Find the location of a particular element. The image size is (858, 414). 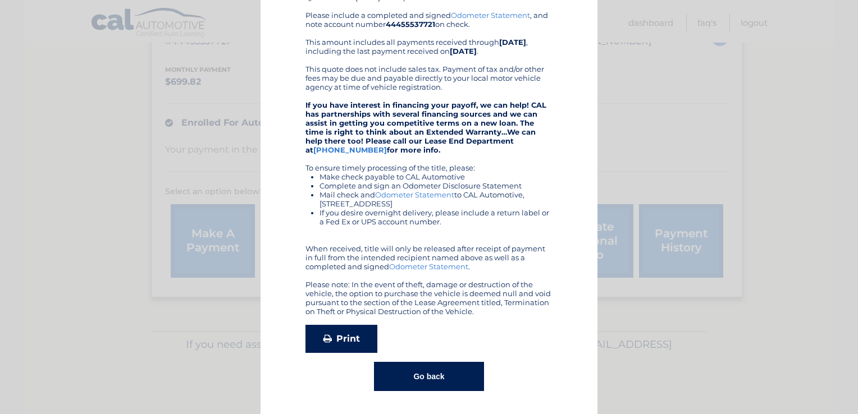

button: Go back is located at coordinates (428, 377).